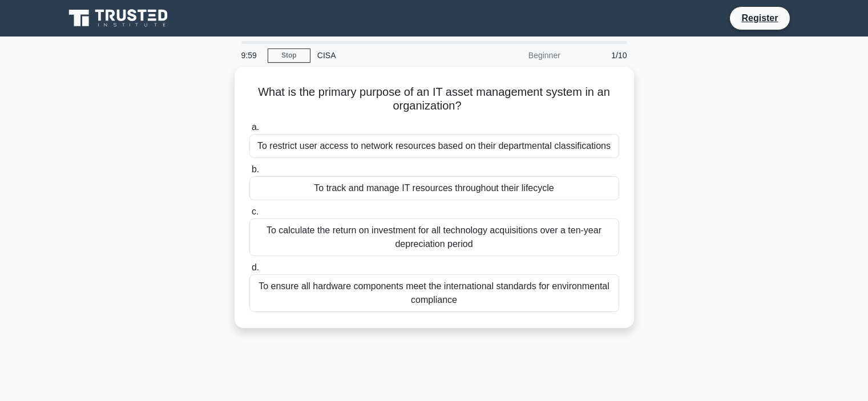 Image resolution: width=868 pixels, height=401 pixels. I want to click on h5: What is the primary purpose of an IT asset management system in an organization?, so click(434, 99).